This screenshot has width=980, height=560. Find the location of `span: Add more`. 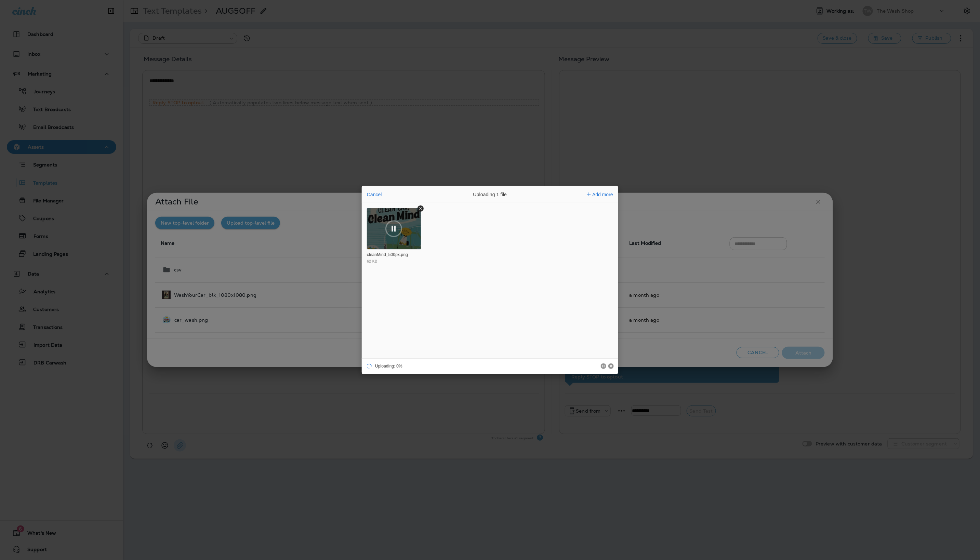

span: Add more is located at coordinates (603, 194).